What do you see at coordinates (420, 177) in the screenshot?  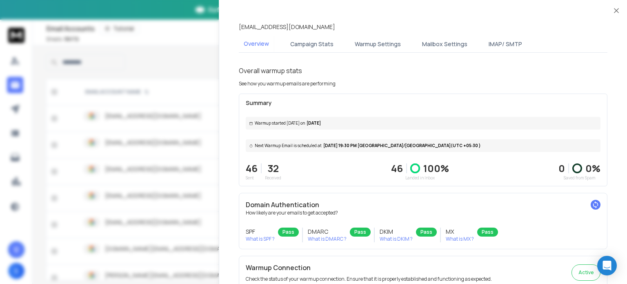 I see `p: Landed in Inbox` at bounding box center [420, 177].